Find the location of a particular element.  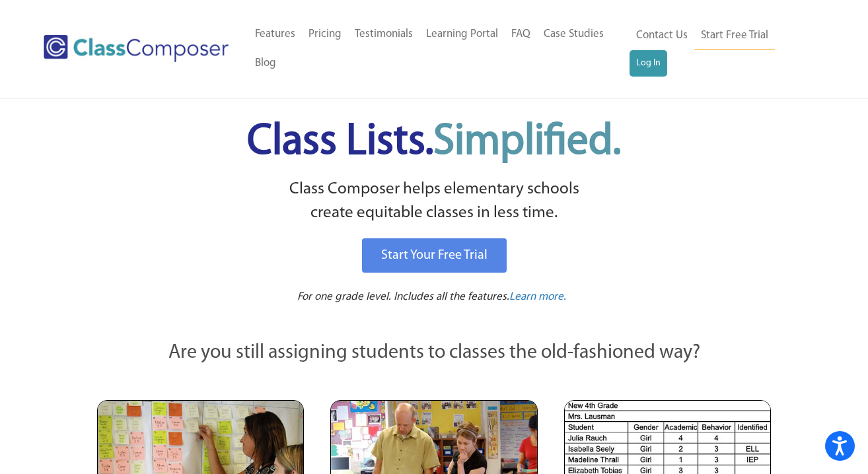

img: Class Composer is located at coordinates (136, 48).